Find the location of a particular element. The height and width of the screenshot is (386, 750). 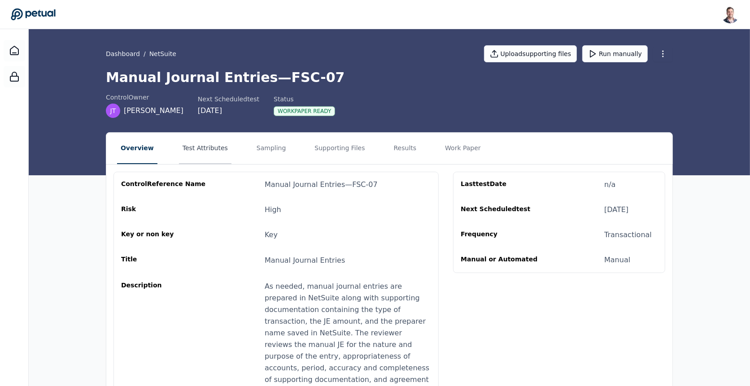

button: Sampling is located at coordinates (271, 148).